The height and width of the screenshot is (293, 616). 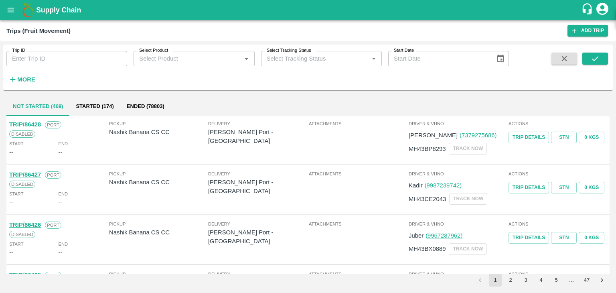 I want to click on button: page 1, so click(x=496, y=280).